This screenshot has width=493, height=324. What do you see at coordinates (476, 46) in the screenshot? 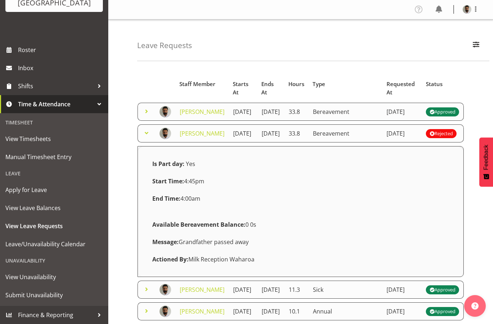
I see `button: Filter Employees` at bounding box center [476, 46].